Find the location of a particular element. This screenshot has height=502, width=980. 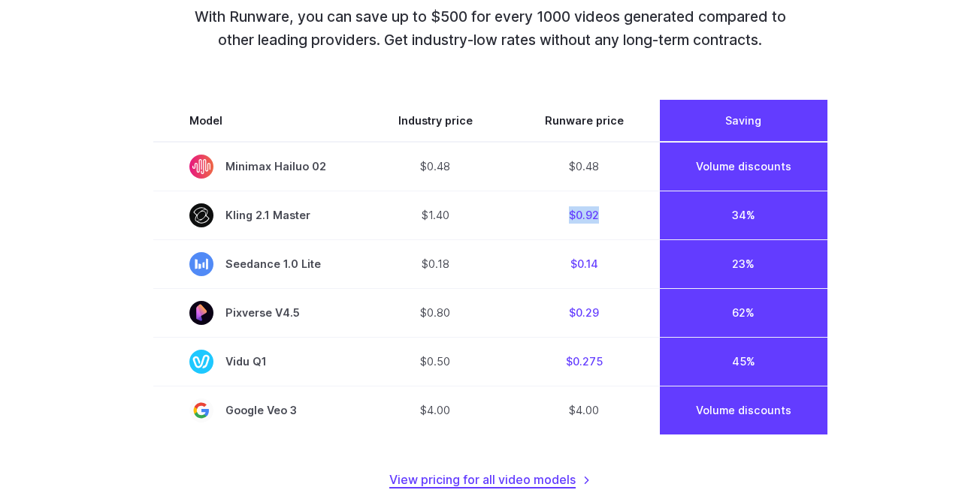

td: $0.29 is located at coordinates (584, 312).